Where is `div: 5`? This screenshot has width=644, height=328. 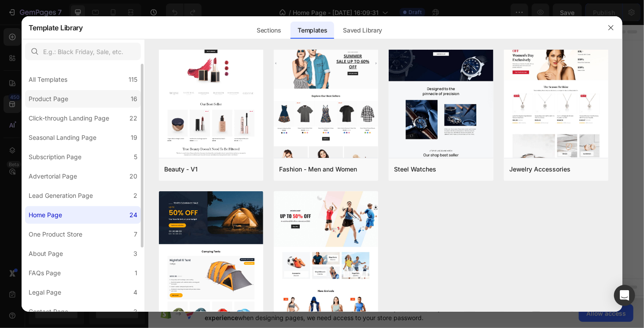
div: 5 is located at coordinates (135, 157).